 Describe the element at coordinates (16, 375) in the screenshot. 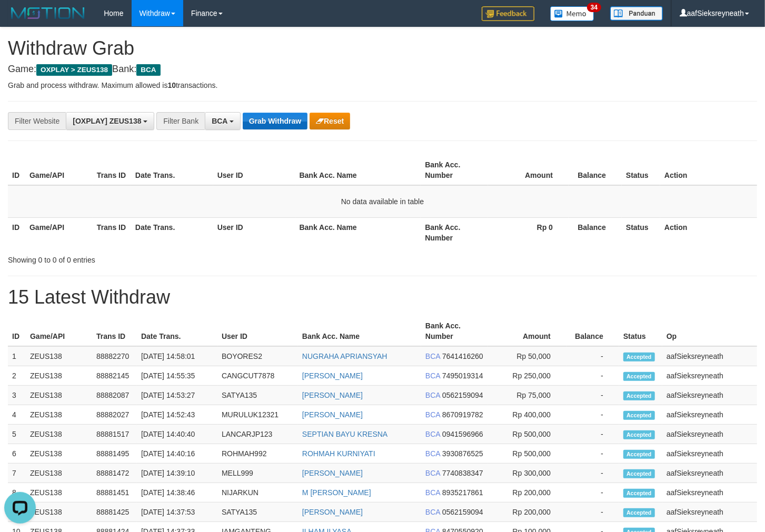

I see `td: 2` at that location.